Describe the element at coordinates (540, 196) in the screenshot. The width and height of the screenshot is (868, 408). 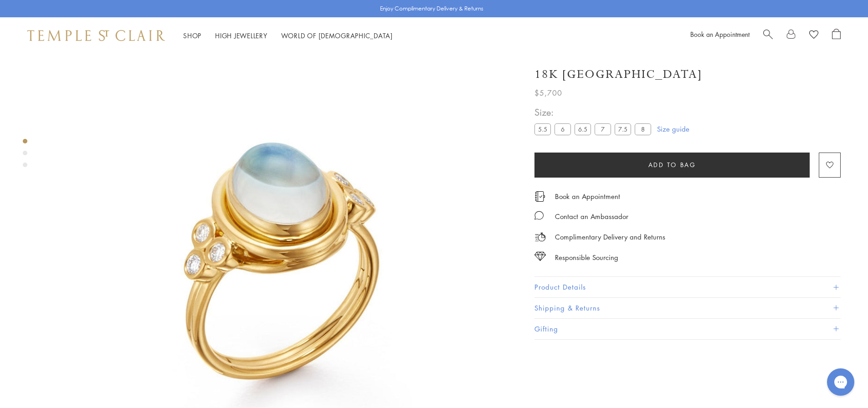
I see `img: icon_appointment.svg` at that location.